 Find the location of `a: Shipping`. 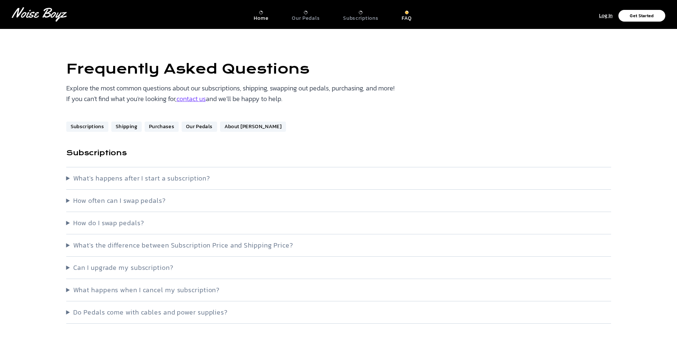

a: Shipping is located at coordinates (126, 127).